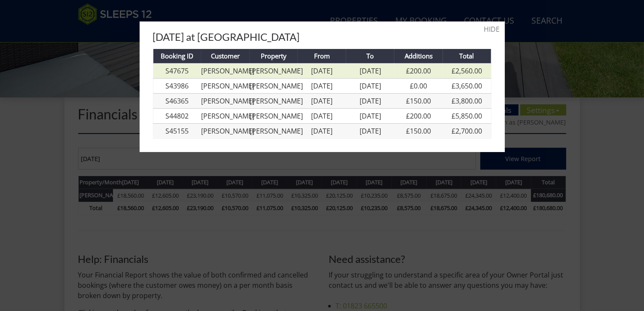 The height and width of the screenshot is (311, 644). I want to click on a: £2,560.00, so click(466, 71).